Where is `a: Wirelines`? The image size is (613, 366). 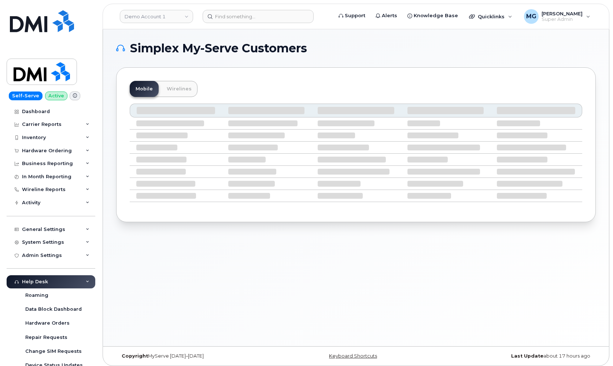 a: Wirelines is located at coordinates (179, 89).